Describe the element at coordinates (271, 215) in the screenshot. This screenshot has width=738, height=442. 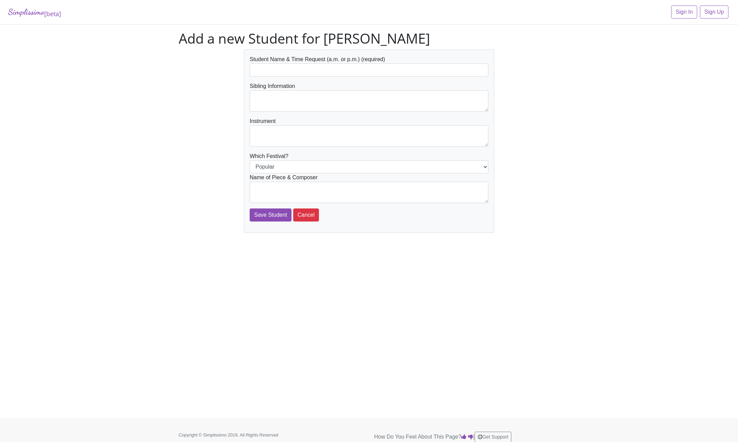
I see `input: Save Student` at that location.